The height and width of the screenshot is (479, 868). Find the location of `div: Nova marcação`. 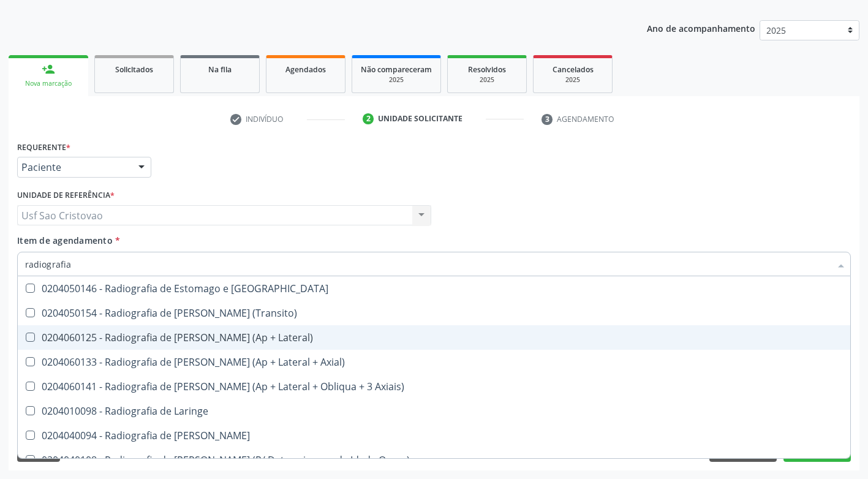

div: Nova marcação is located at coordinates (48, 84).